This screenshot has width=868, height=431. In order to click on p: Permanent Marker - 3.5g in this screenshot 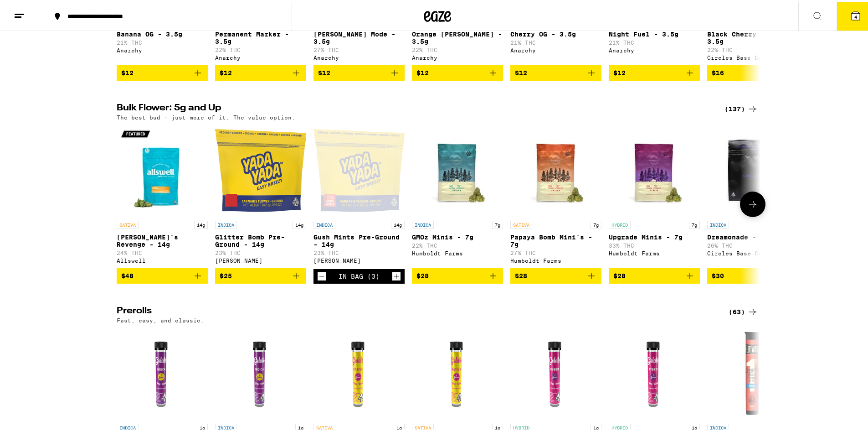, I will do `click(261, 36)`.